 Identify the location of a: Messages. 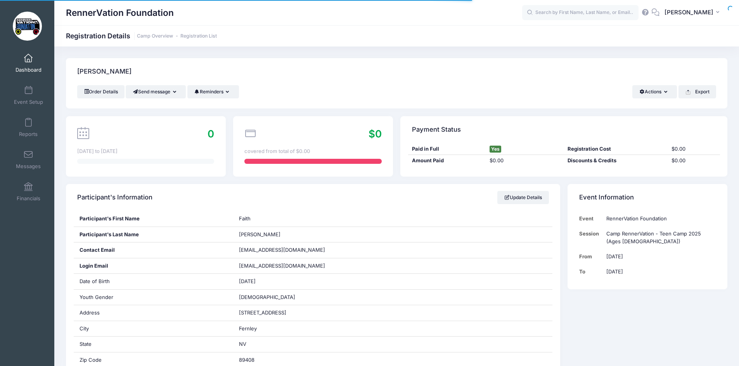
(28, 160).